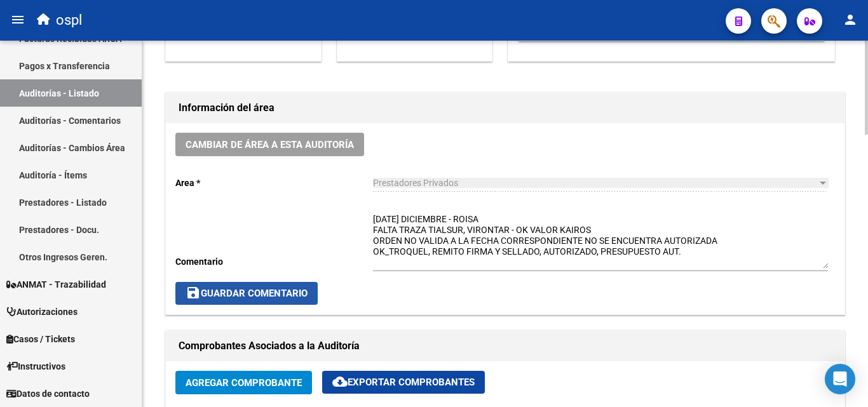  What do you see at coordinates (48, 393) in the screenshot?
I see `span: Datos de contacto` at bounding box center [48, 393].